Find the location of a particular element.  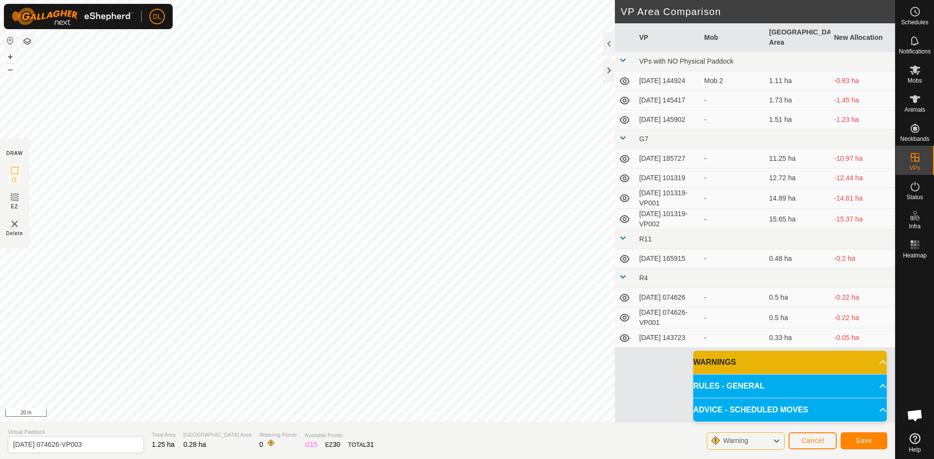

th: VP is located at coordinates (668, 37).